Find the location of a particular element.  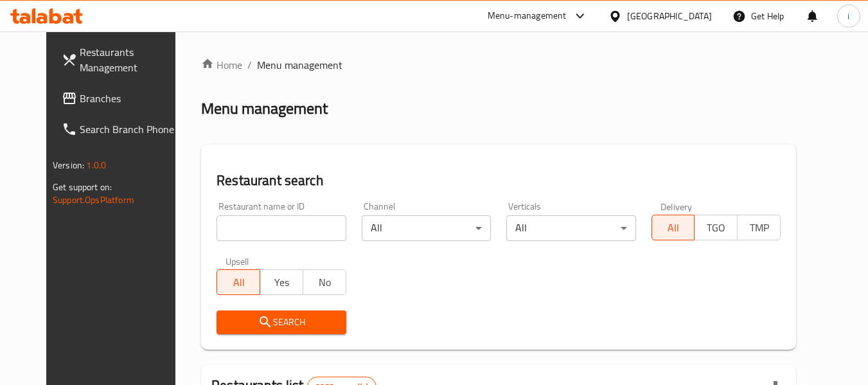

a: Search Branch Phone is located at coordinates (121, 129).